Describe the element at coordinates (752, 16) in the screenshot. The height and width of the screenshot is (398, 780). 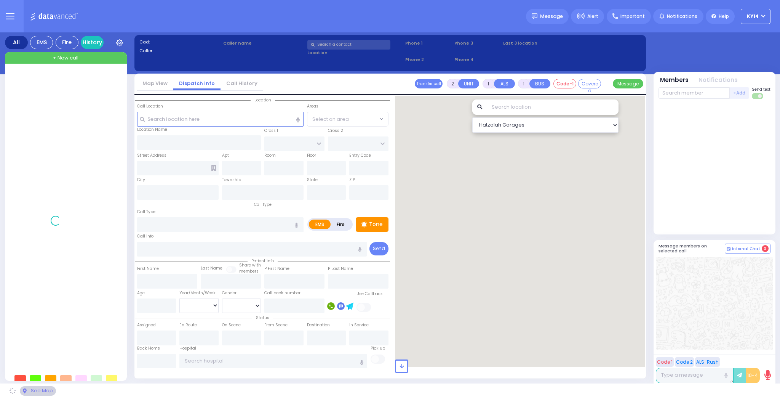
I see `span: KY14` at that location.